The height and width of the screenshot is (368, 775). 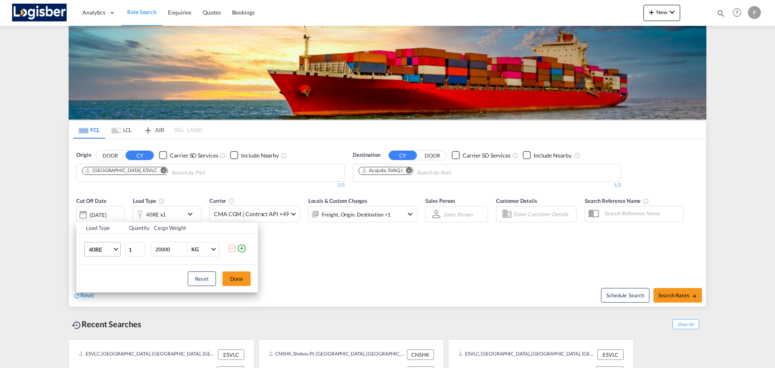 I want to click on md-select: Choose: 40RE, so click(x=103, y=249).